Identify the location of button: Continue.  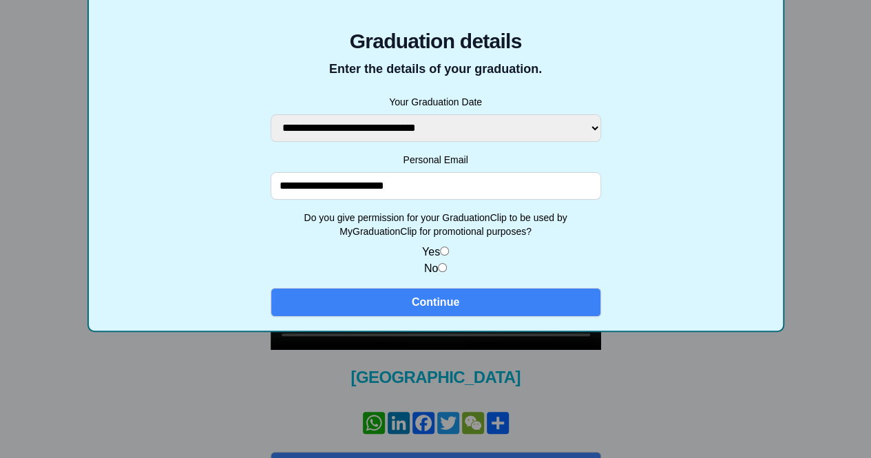
(436, 302).